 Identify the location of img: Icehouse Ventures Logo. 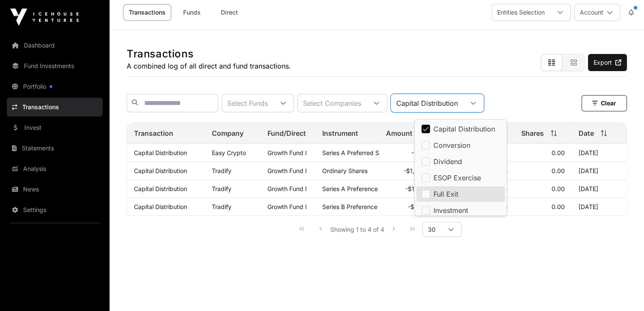
(44, 17).